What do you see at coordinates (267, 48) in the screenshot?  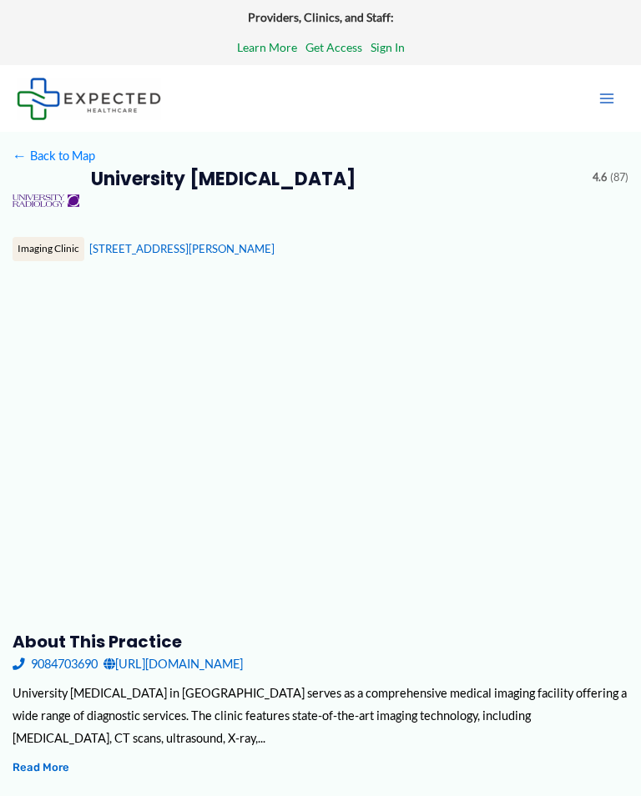 I see `a: Learn More` at bounding box center [267, 48].